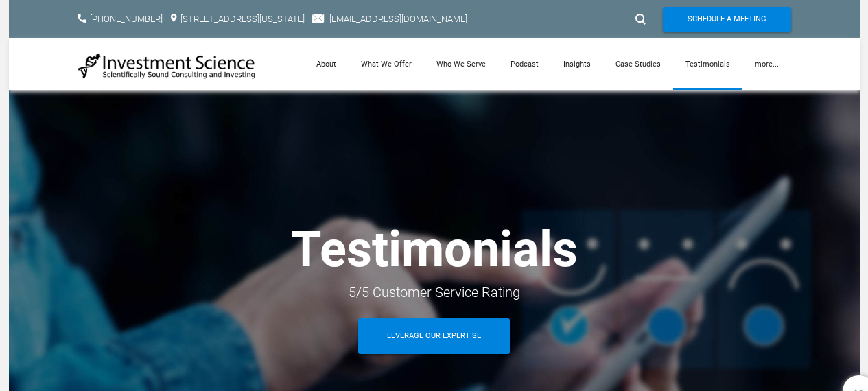  What do you see at coordinates (524, 64) in the screenshot?
I see `a: Podcast` at bounding box center [524, 64].